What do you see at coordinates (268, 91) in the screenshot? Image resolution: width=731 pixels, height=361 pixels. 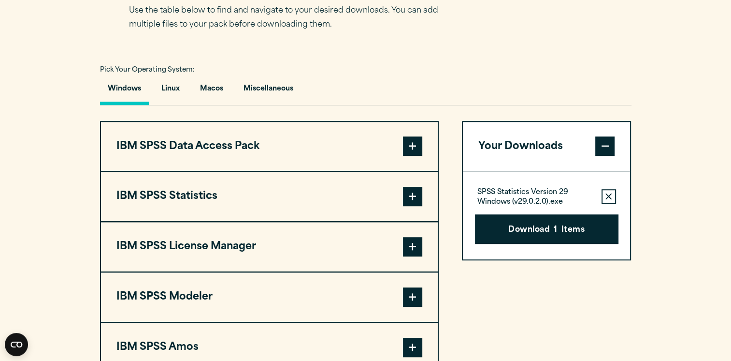 I see `button: Miscellaneous` at bounding box center [268, 91].